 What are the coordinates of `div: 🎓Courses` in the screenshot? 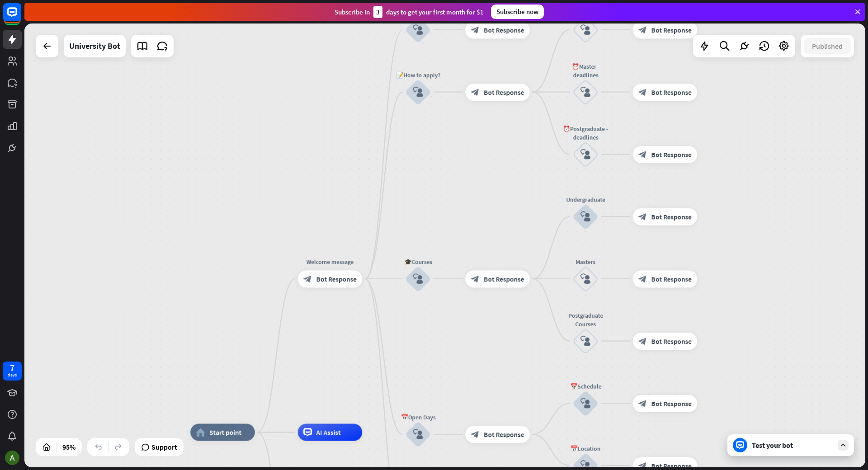 It's located at (418, 261).